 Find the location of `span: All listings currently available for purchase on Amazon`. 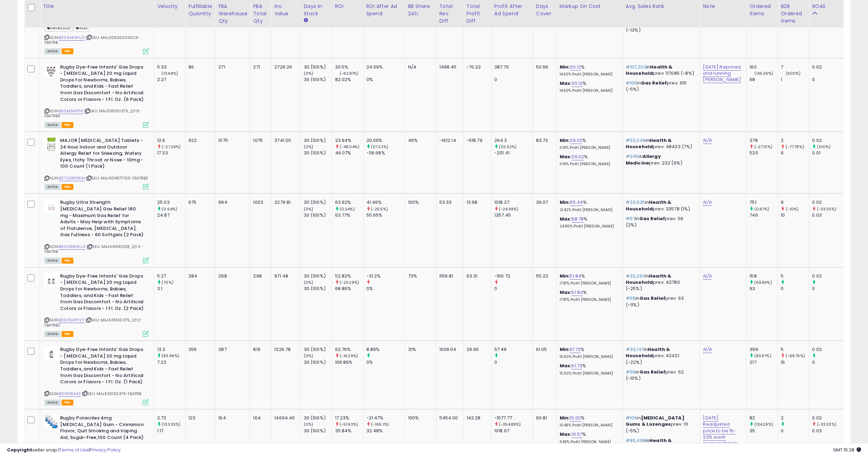

span: All listings currently available for purchase on Amazon is located at coordinates (53, 402).